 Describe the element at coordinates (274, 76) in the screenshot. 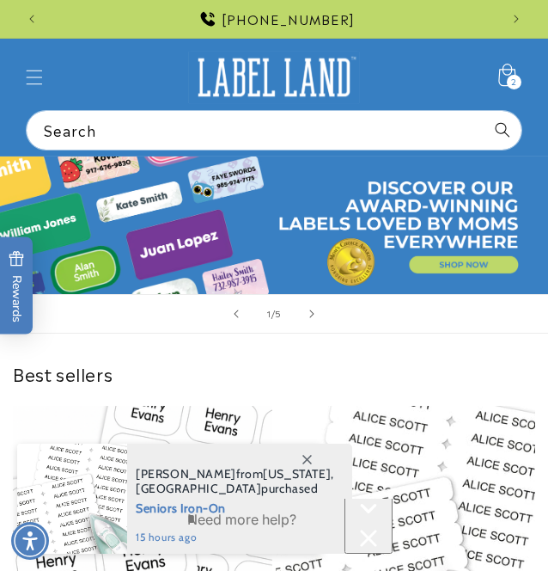

I see `a: Label Land` at that location.